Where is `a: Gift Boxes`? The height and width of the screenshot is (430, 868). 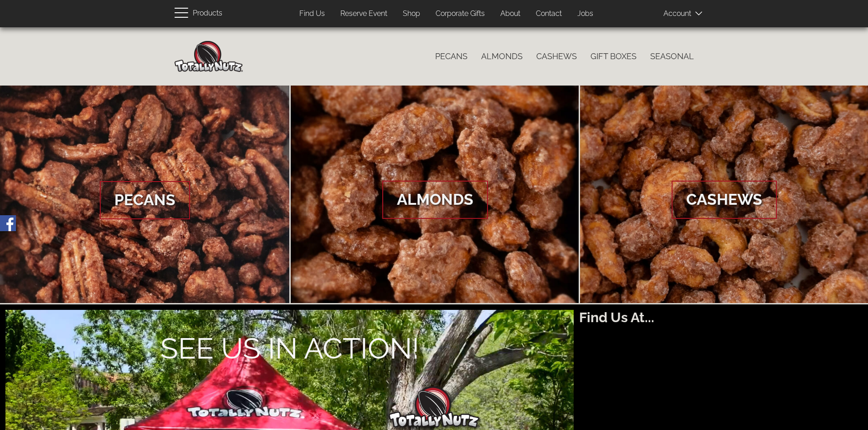 a: Gift Boxes is located at coordinates (613, 57).